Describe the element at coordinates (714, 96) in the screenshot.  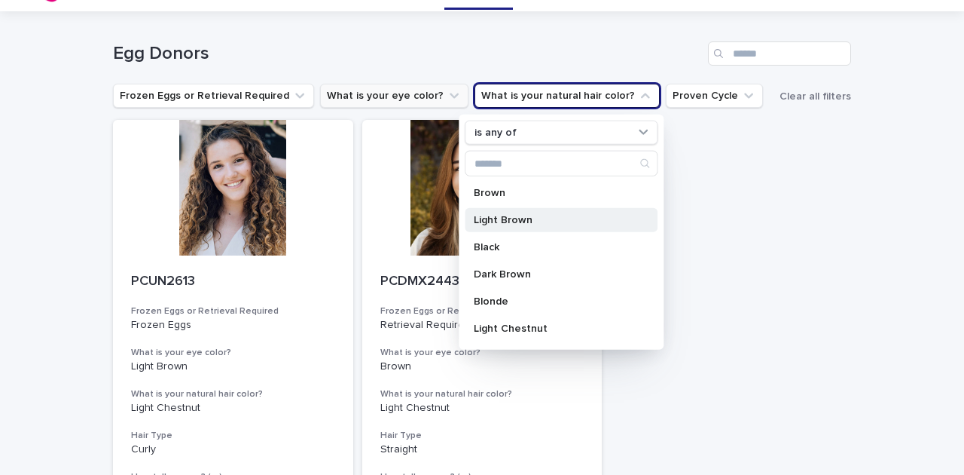
I see `button: Proven Cycle` at that location.